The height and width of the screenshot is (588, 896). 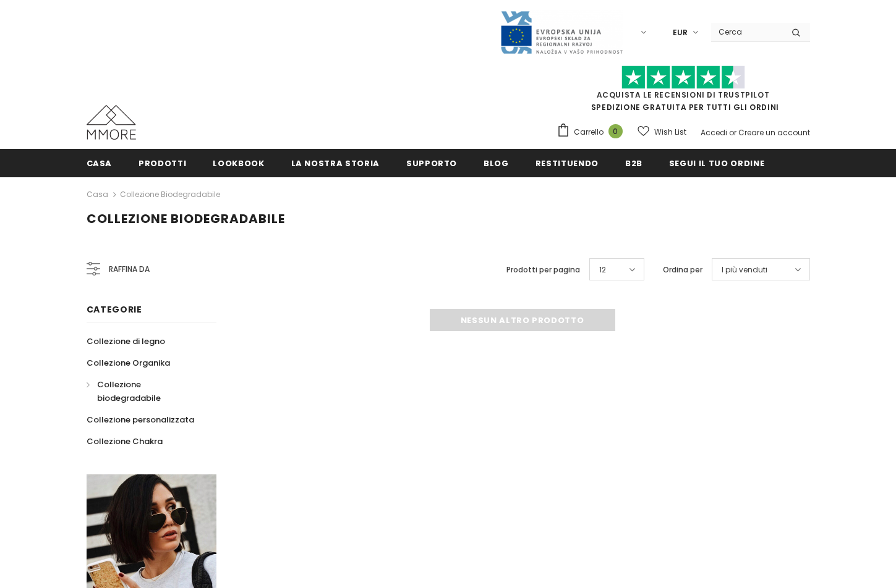 I want to click on span: Collezione personalizzata, so click(x=140, y=419).